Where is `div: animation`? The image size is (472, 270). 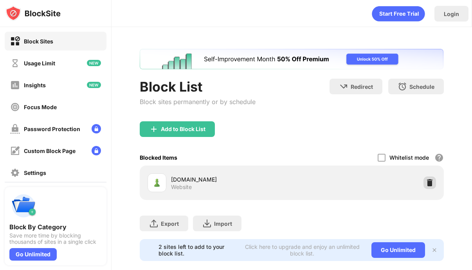 div: animation is located at coordinates (398, 14).